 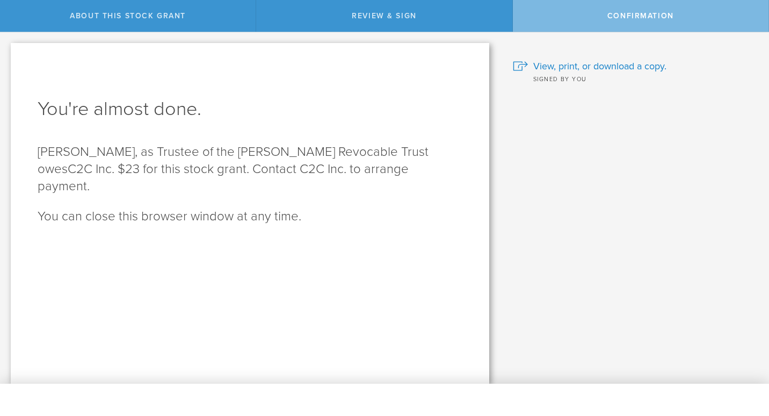 I want to click on span: Review & Sign, so click(x=384, y=16).